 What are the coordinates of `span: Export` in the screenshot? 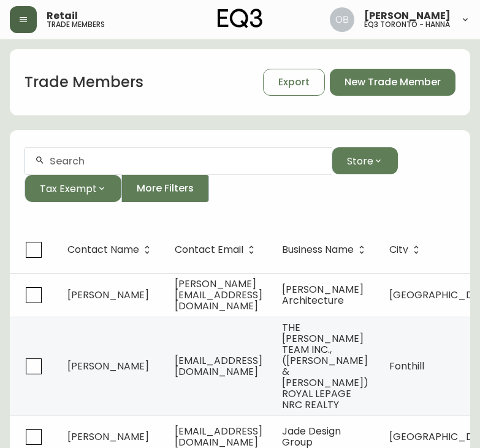 It's located at (293, 82).